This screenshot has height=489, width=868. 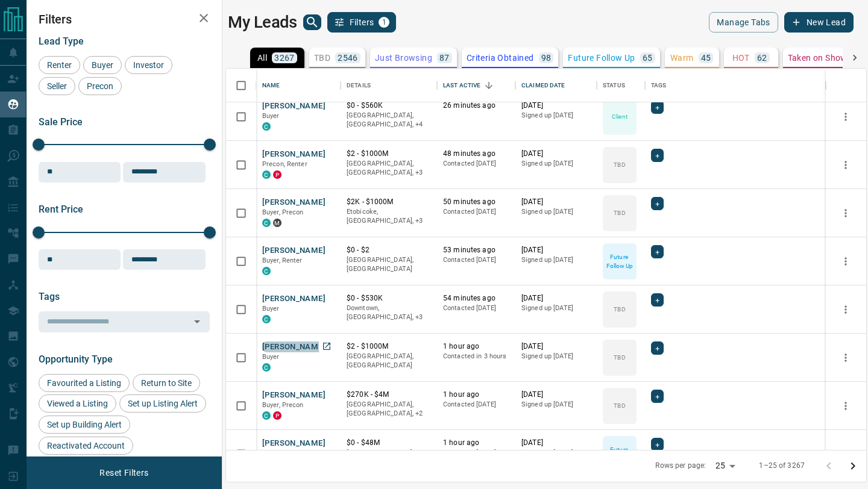 What do you see at coordinates (312, 22) in the screenshot?
I see `button: search button` at bounding box center [312, 22].